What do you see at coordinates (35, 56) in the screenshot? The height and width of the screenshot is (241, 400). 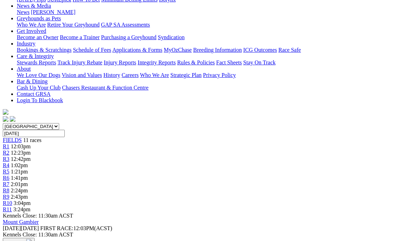 I see `a: Care & Integrity` at bounding box center [35, 56].